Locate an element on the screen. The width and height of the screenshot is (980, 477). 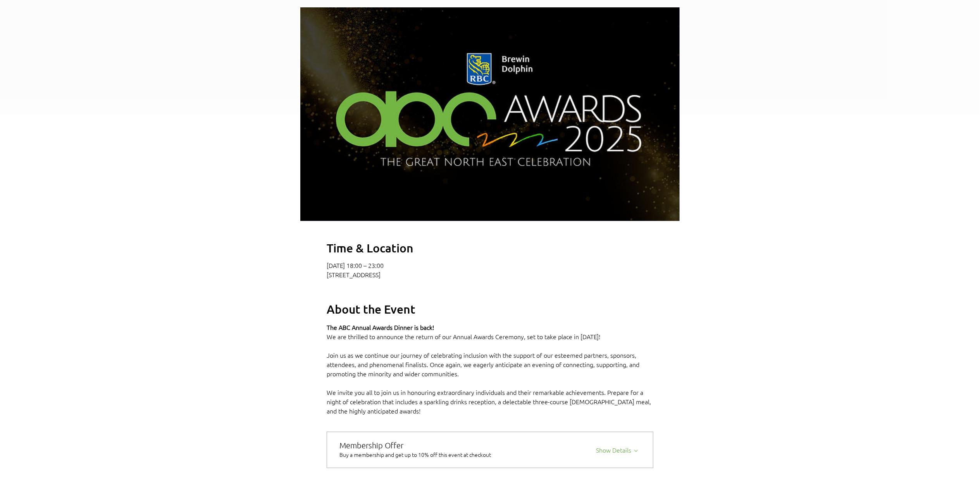
h2: About the Event is located at coordinates (490, 309).